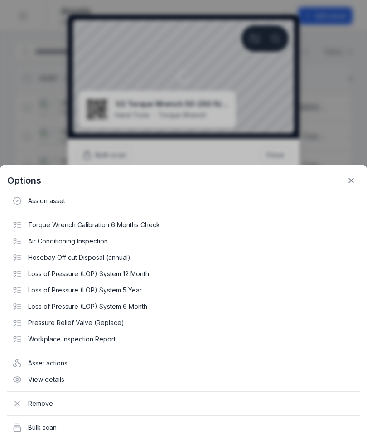 The image size is (367, 443). Describe the element at coordinates (183, 379) in the screenshot. I see `div: View details` at that location.